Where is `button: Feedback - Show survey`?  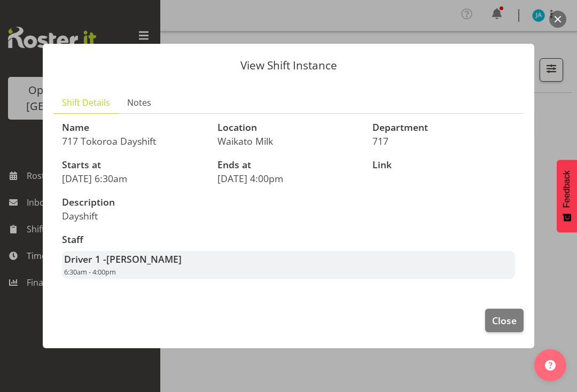 button: Feedback - Show survey is located at coordinates (567, 196).